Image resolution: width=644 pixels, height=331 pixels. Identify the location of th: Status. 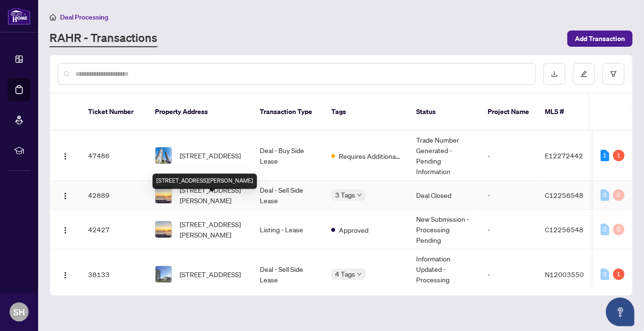
(444, 112).